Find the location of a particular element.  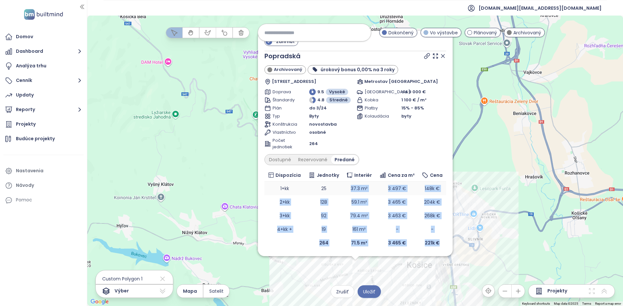

span: 9.5 is located at coordinates (320, 92).